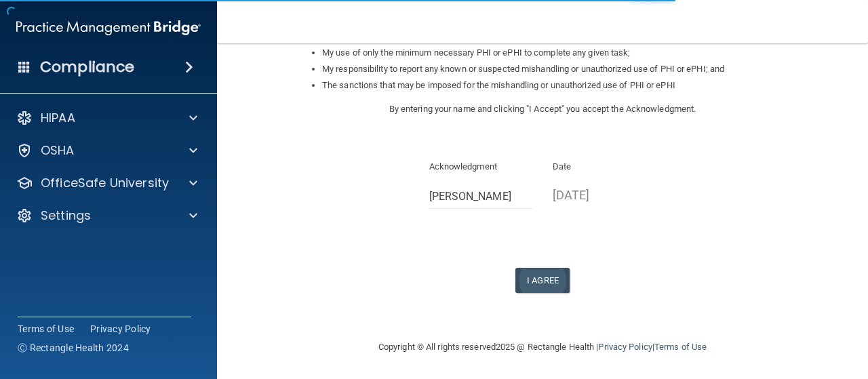 This screenshot has width=868, height=379. What do you see at coordinates (107, 216) in the screenshot?
I see `a: Settings` at bounding box center [107, 216].